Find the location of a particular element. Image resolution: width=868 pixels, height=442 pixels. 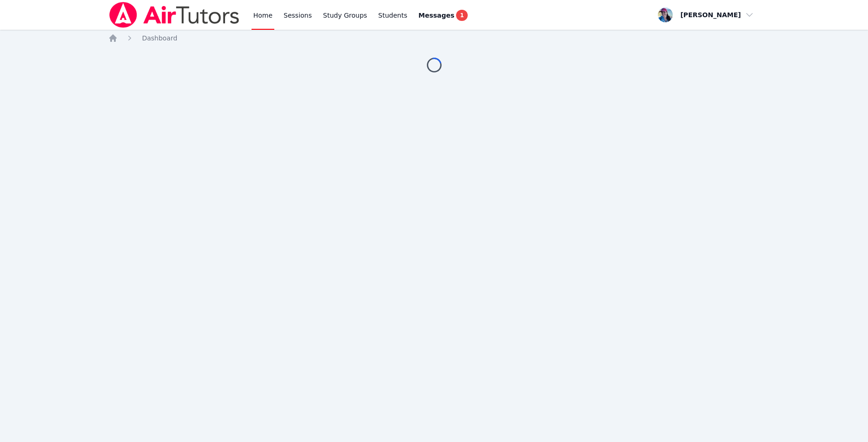

img: Air Tutors is located at coordinates (174, 15).